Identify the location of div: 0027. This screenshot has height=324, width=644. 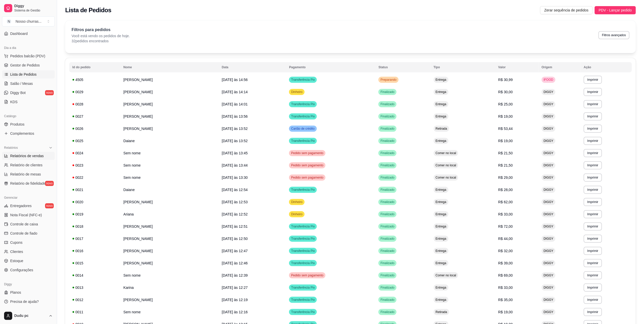
(95, 116).